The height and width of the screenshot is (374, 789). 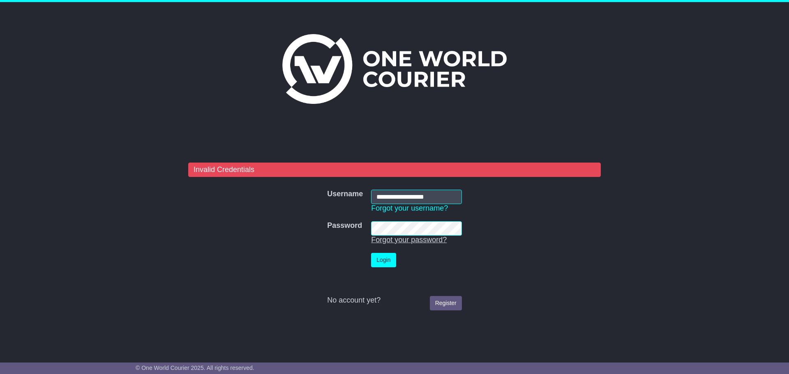 I want to click on label: Password, so click(x=344, y=226).